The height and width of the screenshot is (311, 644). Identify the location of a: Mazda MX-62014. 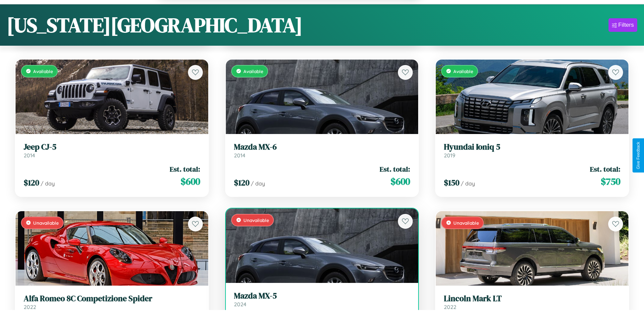
(322, 150).